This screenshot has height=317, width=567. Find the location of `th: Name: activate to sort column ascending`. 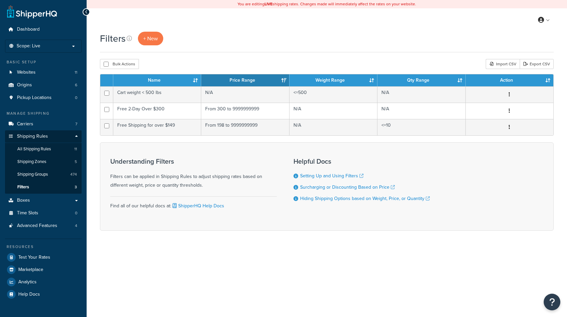

th: Name: activate to sort column ascending is located at coordinates (157, 80).